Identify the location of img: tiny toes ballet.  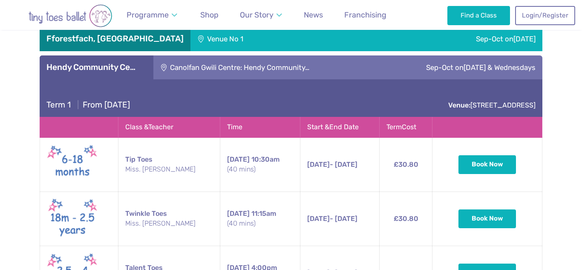
(70, 16).